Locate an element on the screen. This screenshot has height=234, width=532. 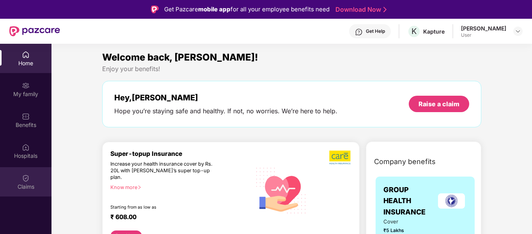
img: insurerLogo is located at coordinates (451, 201).